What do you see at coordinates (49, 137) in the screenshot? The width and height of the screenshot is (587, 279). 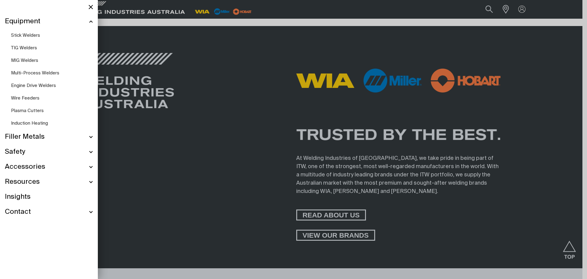 I see `a: Filler Metals` at bounding box center [49, 137].